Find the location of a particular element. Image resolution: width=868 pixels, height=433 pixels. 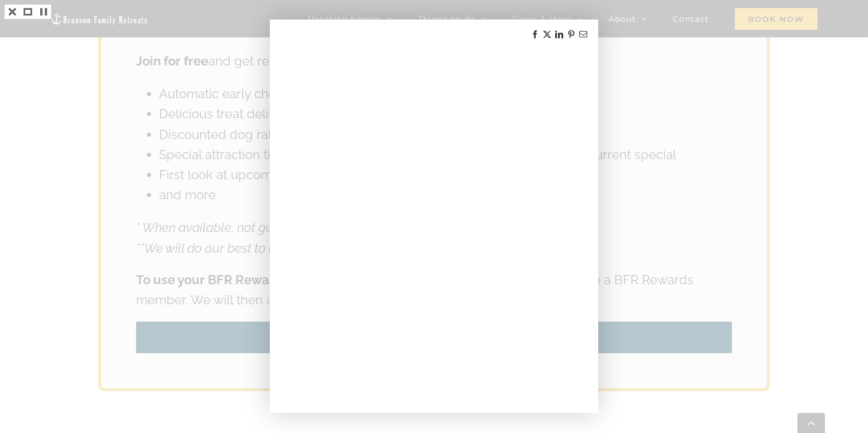

a: Slideshow is located at coordinates (43, 11).